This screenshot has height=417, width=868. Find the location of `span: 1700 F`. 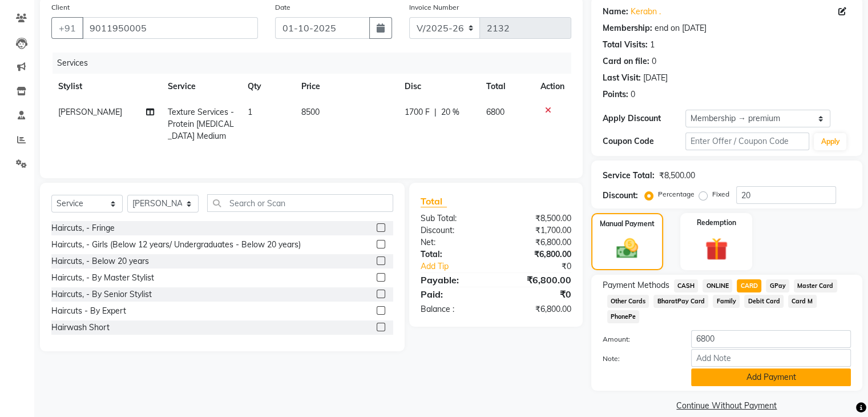

span: 1700 F is located at coordinates (418, 112).